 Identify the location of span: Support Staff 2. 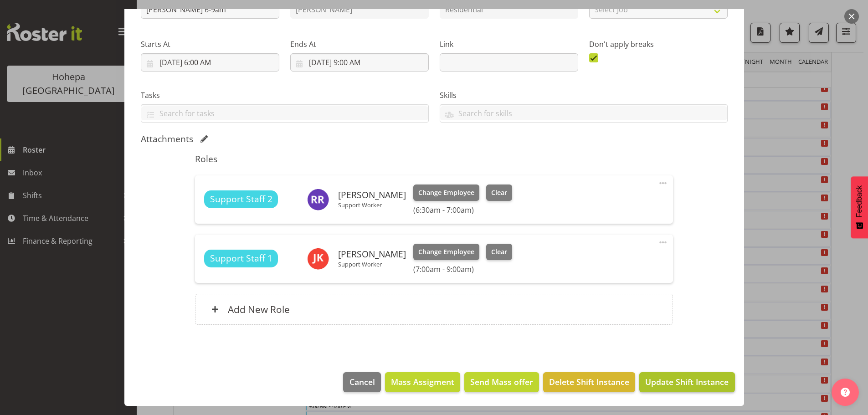
(241, 199).